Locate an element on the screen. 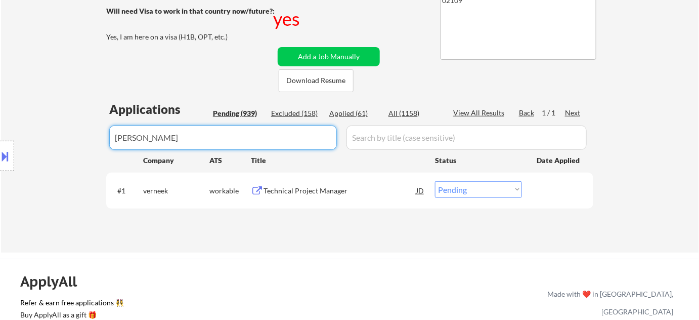  div: Applied (61) is located at coordinates (355, 113).